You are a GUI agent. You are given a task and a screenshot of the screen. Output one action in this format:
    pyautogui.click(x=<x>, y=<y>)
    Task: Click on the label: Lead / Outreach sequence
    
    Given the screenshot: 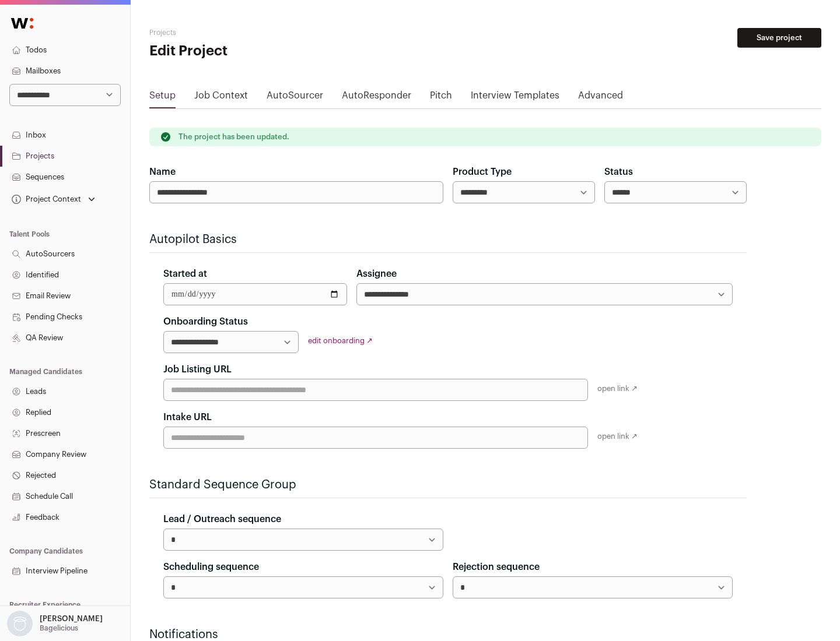 What is the action you would take?
    pyautogui.click(x=222, y=519)
    